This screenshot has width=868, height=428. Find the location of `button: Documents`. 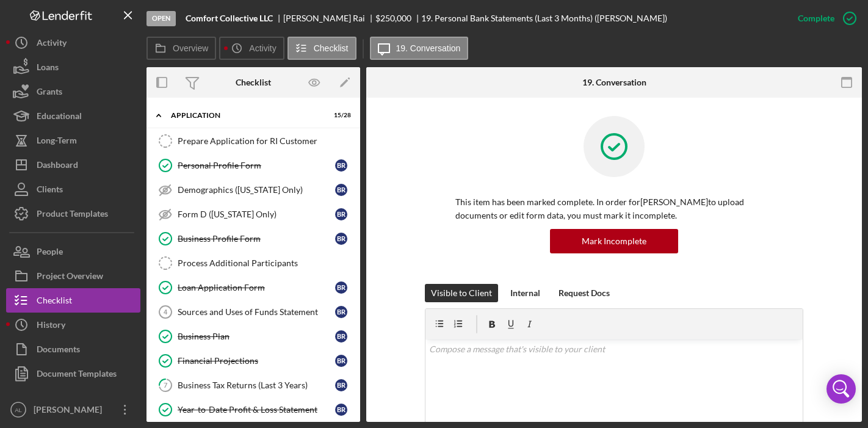

button: Documents is located at coordinates (73, 349).